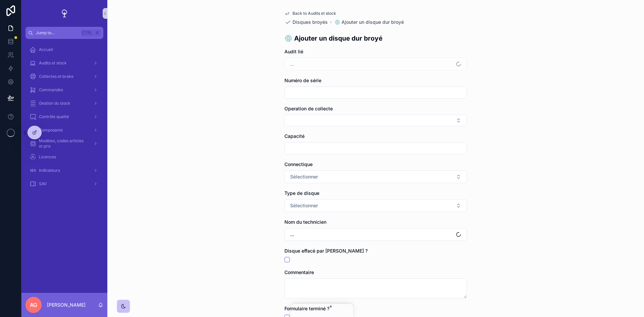 The height and width of the screenshot is (317, 644). Describe the element at coordinates (65, 157) in the screenshot. I see `a: Licences` at that location.